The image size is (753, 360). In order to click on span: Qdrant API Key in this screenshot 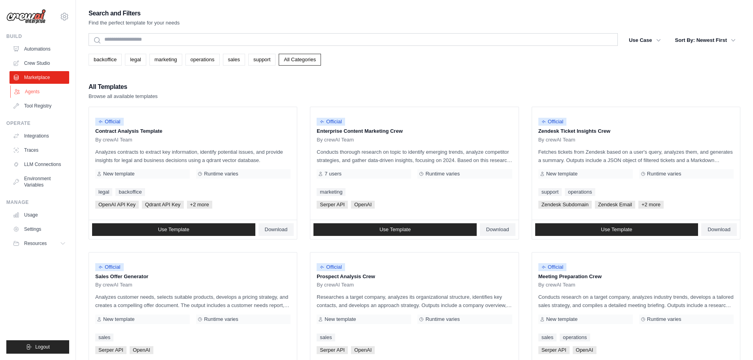, I will do `click(163, 205)`.